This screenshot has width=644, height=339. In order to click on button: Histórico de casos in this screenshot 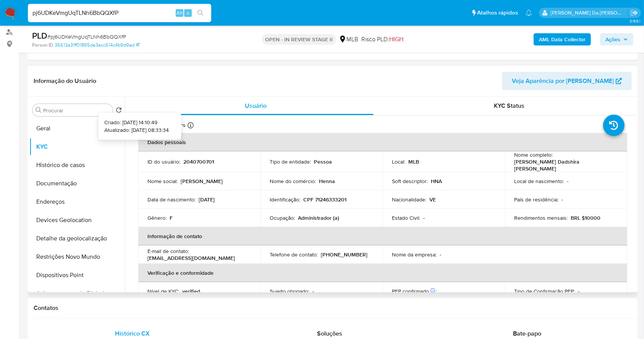, I will do `click(77, 165)`.